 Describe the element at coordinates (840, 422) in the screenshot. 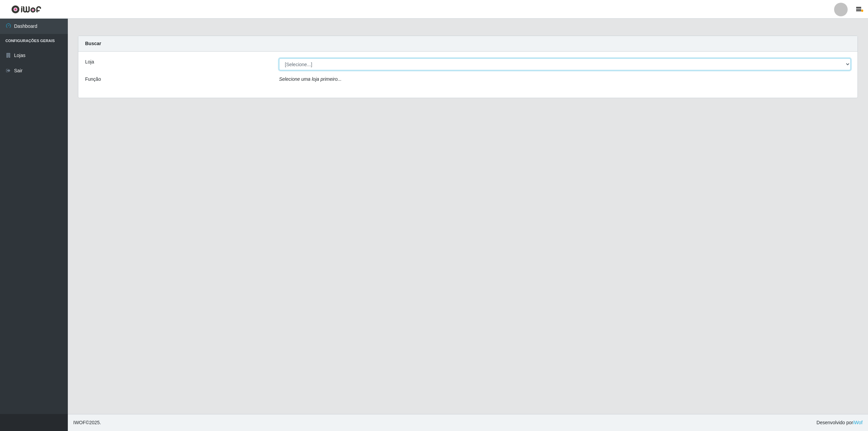

I see `span: Desenvolvido por` at that location.